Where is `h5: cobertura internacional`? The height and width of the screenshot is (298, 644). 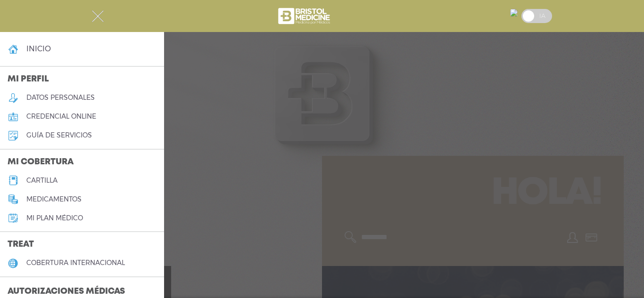 h5: cobertura internacional is located at coordinates (75, 262).